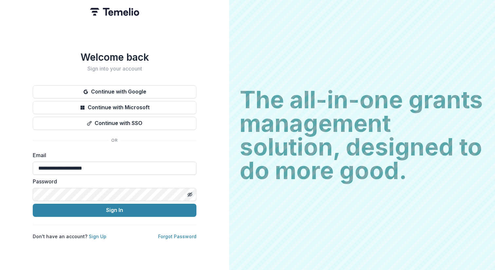 The height and width of the screenshot is (270, 495). I want to click on h1: Welcome back, so click(115, 57).